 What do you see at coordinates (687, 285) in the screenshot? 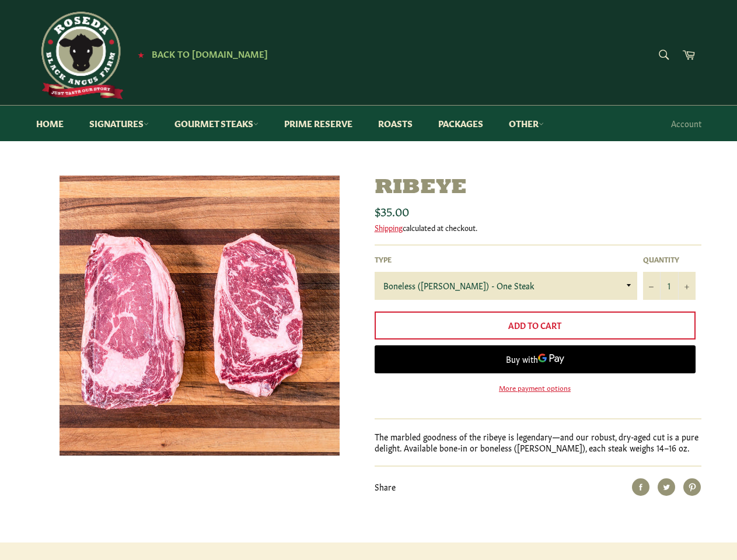
I see `button: Increase item quantity by one` at bounding box center [687, 285].